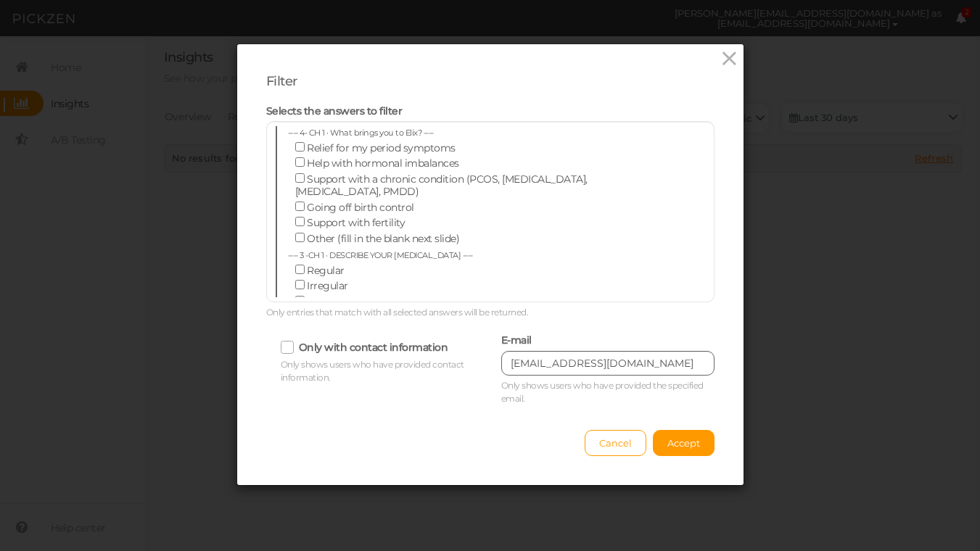 Image resolution: width=980 pixels, height=551 pixels. What do you see at coordinates (300, 206) in the screenshot?
I see `input: Going off birth control` at bounding box center [300, 206].